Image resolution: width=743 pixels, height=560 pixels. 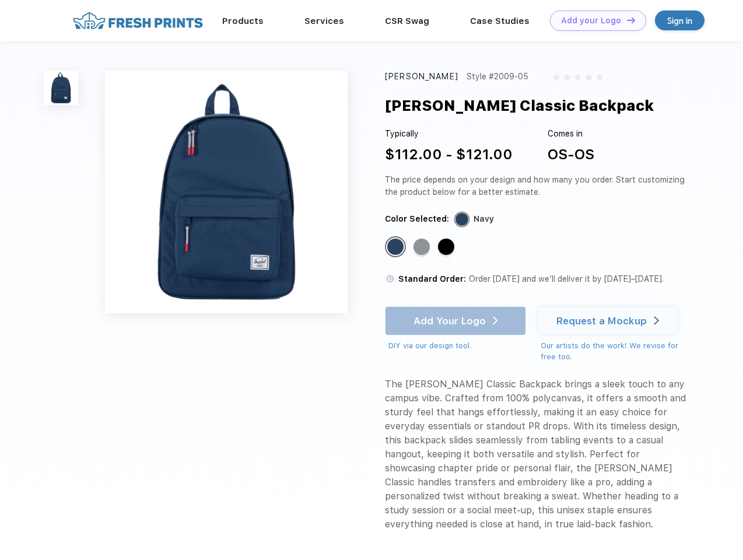 I want to click on div: Black, so click(x=446, y=247).